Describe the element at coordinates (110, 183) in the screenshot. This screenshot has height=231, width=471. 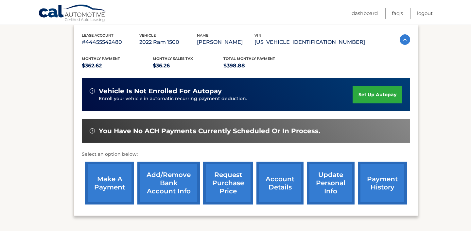
I see `a: make a payment` at that location.